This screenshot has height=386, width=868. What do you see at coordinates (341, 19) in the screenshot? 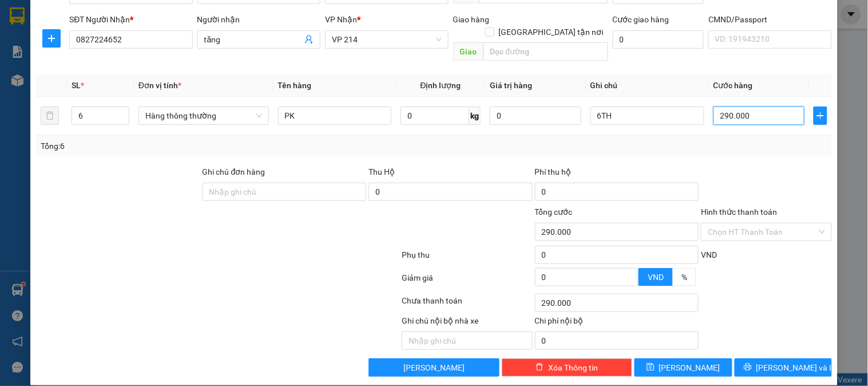
I see `span: VP Nhận` at bounding box center [341, 19].